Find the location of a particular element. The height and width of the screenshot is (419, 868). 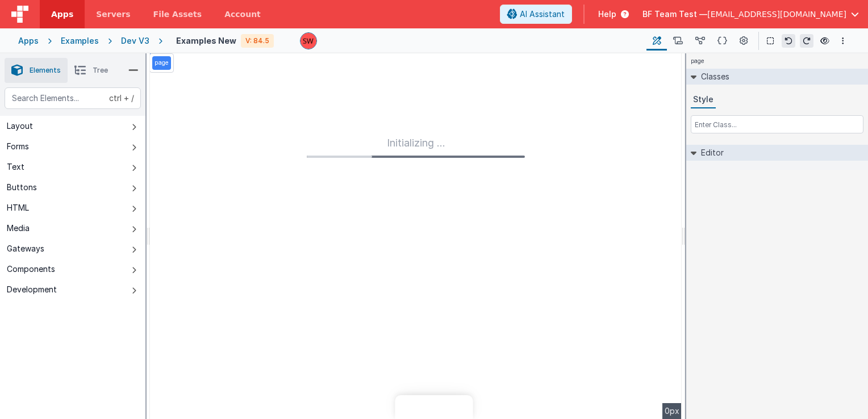

span: Apps is located at coordinates (62, 14).